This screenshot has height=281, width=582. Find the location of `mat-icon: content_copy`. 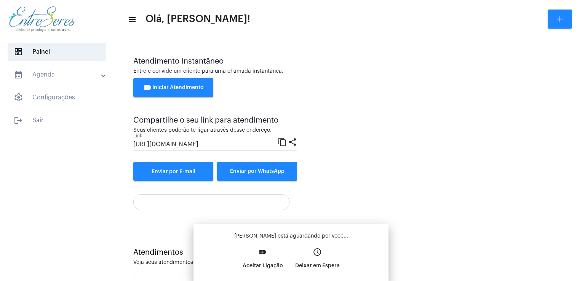

mat-icon: content_copy is located at coordinates (282, 142).